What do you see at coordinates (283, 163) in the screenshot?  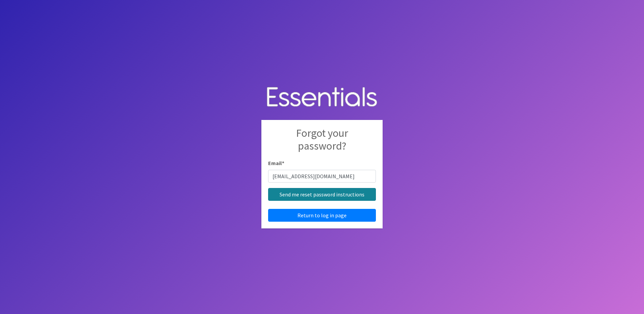 I see `abbr: required` at bounding box center [283, 163].